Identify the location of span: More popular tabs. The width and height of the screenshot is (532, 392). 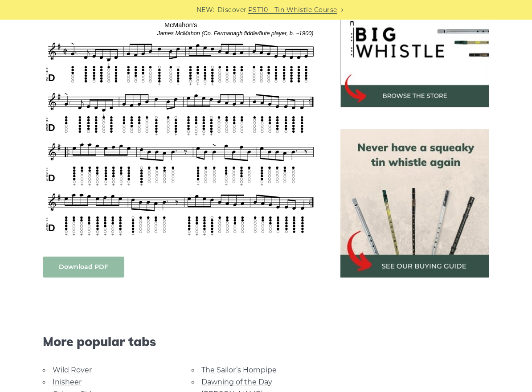
(181, 342).